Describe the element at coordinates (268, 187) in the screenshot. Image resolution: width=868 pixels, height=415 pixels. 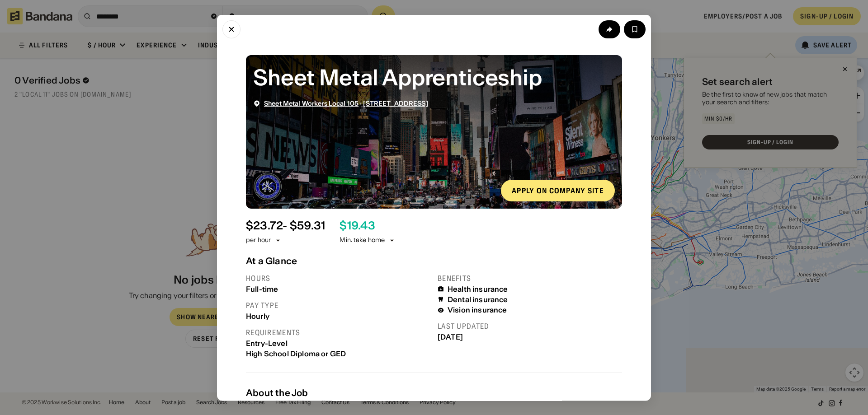
I see `img: Sheet Metal Workers Local 105 logo` at that location.